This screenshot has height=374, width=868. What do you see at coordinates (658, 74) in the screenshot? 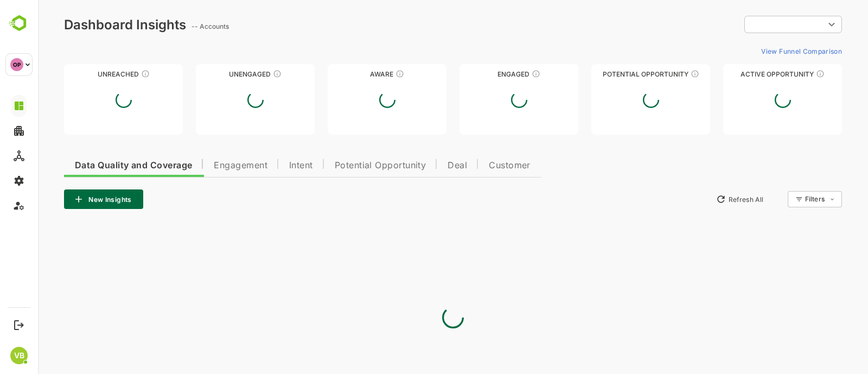
I see `div: These accounts are MQAs and can be passed on to Inside Sales` at bounding box center [658, 74].